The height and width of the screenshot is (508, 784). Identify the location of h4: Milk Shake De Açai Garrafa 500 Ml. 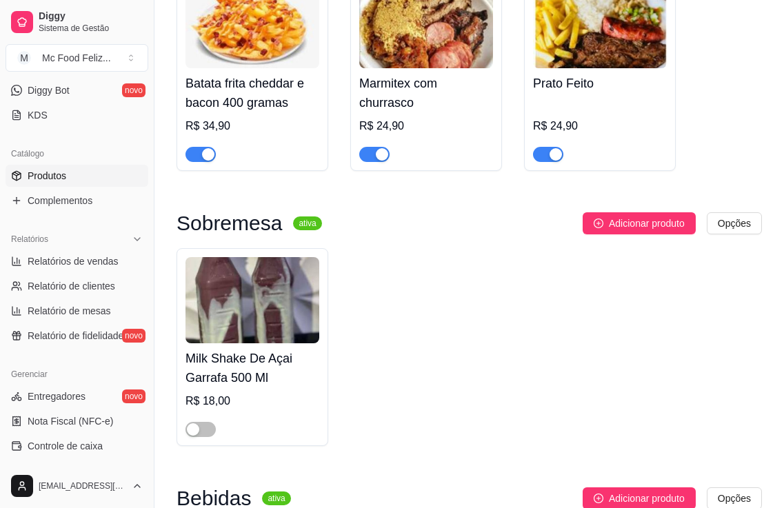
(252, 368).